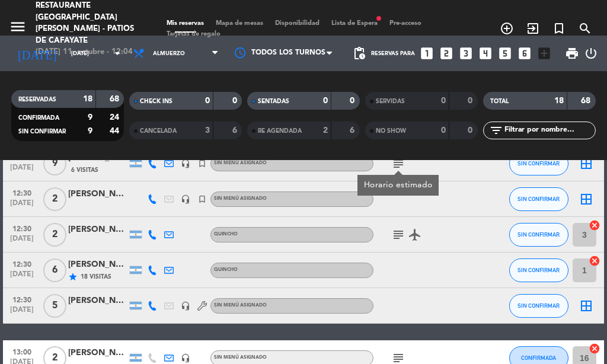 The height and width of the screenshot is (364, 607). I want to click on i: looks_one, so click(427, 53).